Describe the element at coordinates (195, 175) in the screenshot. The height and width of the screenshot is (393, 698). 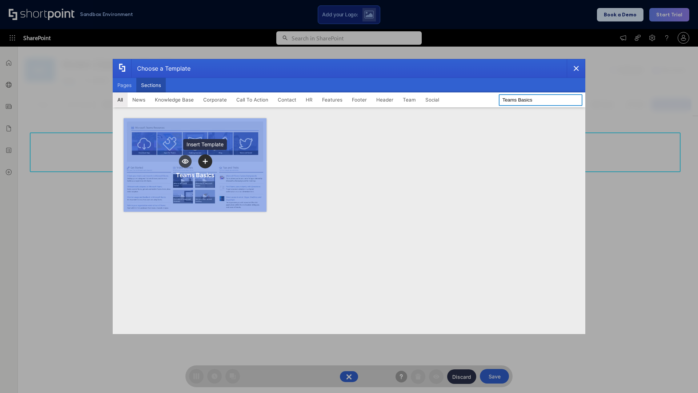
I see `div: Teams Basics` at that location.